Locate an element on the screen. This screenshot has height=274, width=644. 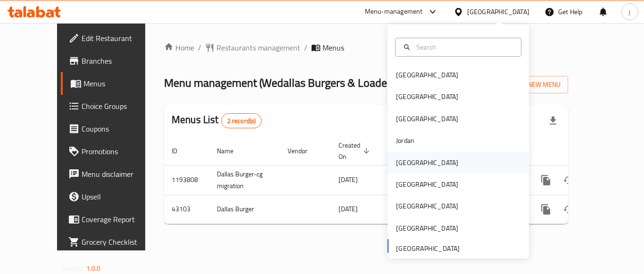
a: Menus is located at coordinates (113, 84).